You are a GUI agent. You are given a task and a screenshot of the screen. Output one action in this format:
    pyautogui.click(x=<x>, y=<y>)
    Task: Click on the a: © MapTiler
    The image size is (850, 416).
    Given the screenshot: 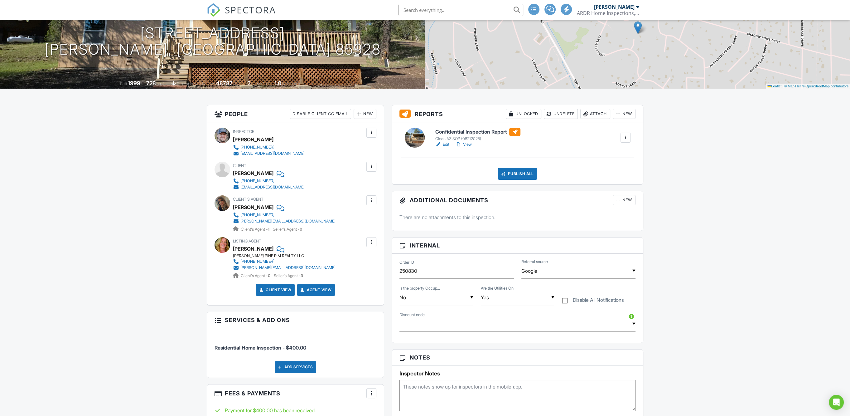 What is the action you would take?
    pyautogui.click(x=793, y=86)
    